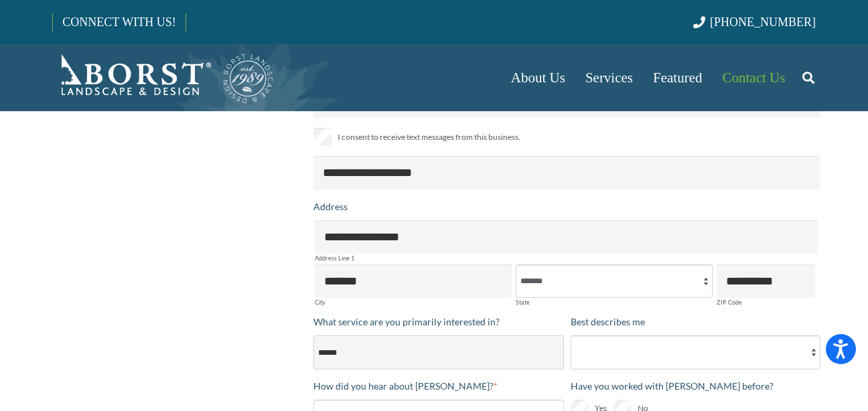  Describe the element at coordinates (429, 137) in the screenshot. I see `span: I consent to receive text messages from this business.` at that location.